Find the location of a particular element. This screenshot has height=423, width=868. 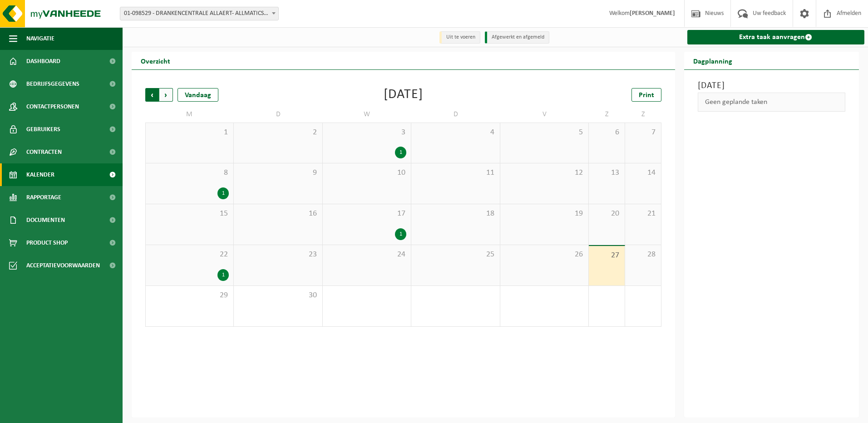

a: Print is located at coordinates (646, 95).